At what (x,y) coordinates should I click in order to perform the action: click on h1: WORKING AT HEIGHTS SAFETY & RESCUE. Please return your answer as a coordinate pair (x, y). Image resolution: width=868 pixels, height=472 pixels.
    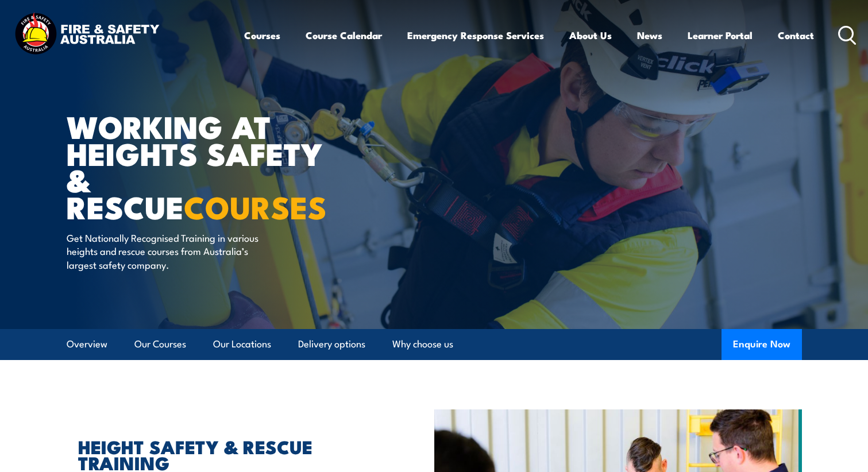
    Looking at the image, I should click on (209, 166).